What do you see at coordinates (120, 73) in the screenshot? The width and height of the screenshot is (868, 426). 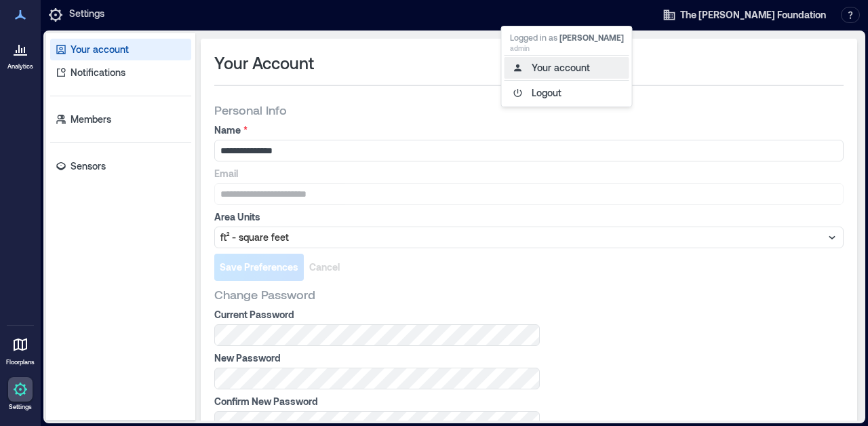 I see `a: Notifications` at bounding box center [120, 73].